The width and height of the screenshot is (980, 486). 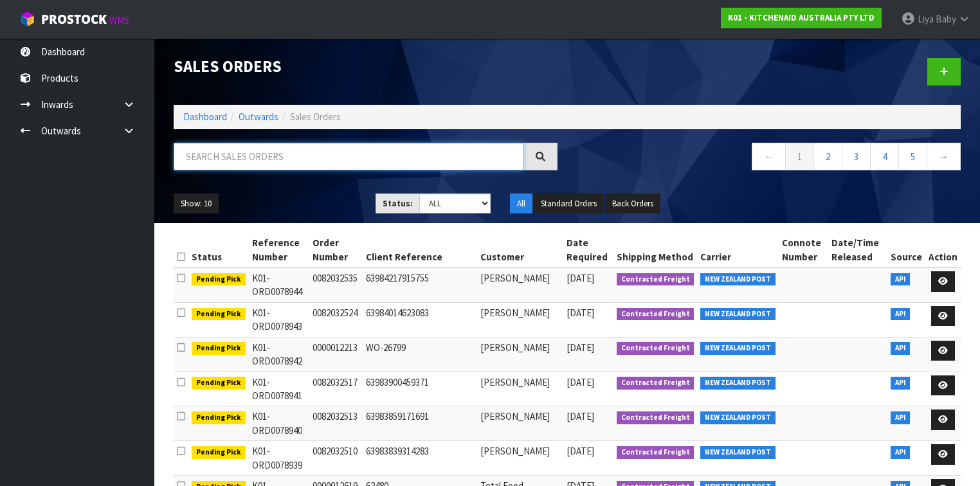 What do you see at coordinates (827, 157) in the screenshot?
I see `a: 2` at bounding box center [827, 157].